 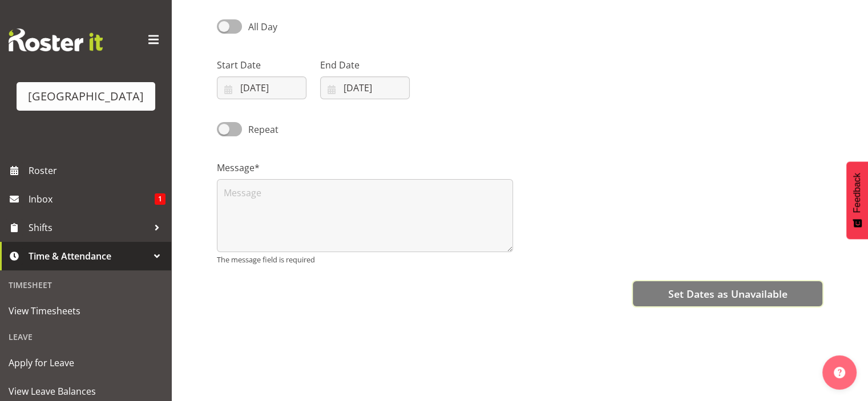 What do you see at coordinates (88, 256) in the screenshot?
I see `span: Time & Attendance` at bounding box center [88, 256].